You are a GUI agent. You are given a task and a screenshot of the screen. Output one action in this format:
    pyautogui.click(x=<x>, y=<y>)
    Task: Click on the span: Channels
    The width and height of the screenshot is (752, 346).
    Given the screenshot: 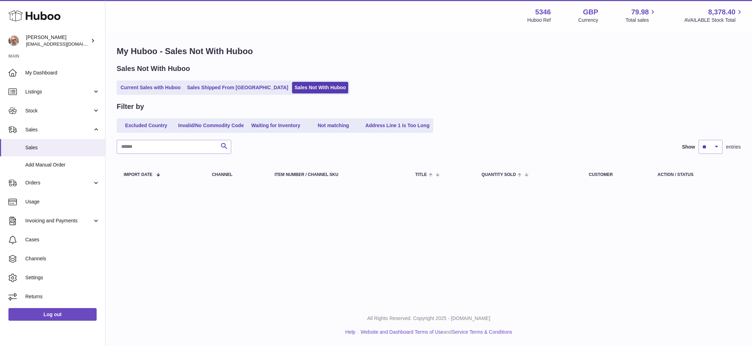 What is the action you would take?
    pyautogui.click(x=63, y=259)
    